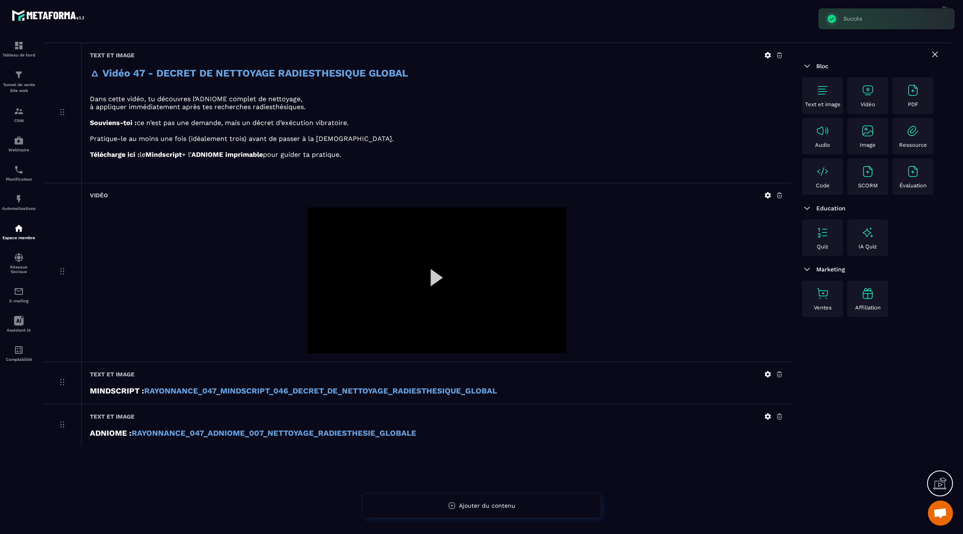  Describe the element at coordinates (19, 173) in the screenshot. I see `a: schedulerschedulerPlanificateur` at that location.